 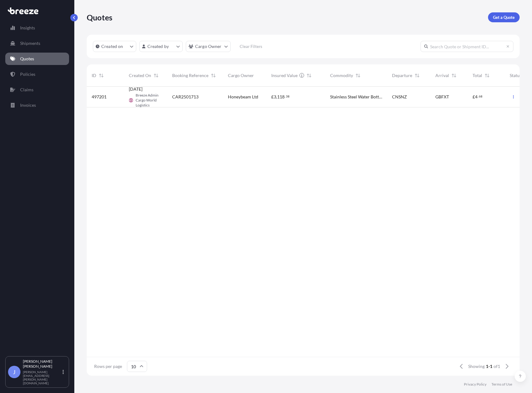 What do you see at coordinates (190, 76) in the screenshot?
I see `span: Booking Reference` at bounding box center [190, 76].